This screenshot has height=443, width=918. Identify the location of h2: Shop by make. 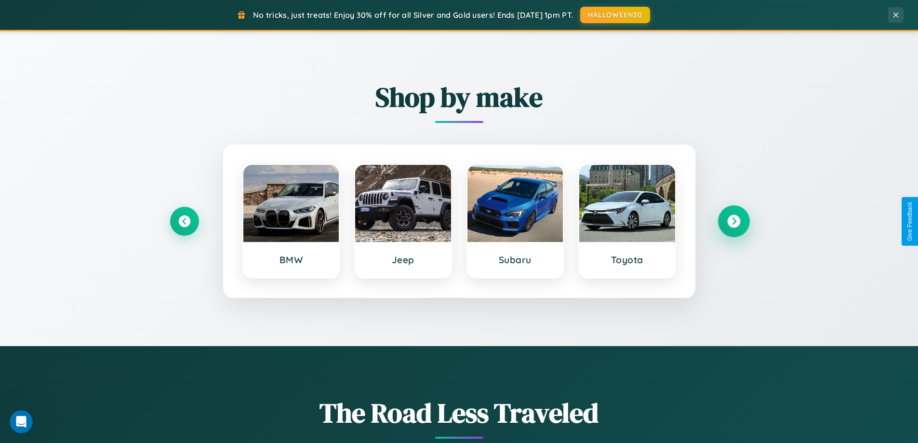
(459, 97).